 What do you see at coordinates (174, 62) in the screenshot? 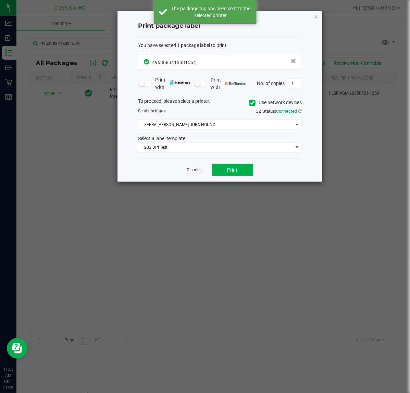
I see `span: 4963683413381564` at bounding box center [174, 62].